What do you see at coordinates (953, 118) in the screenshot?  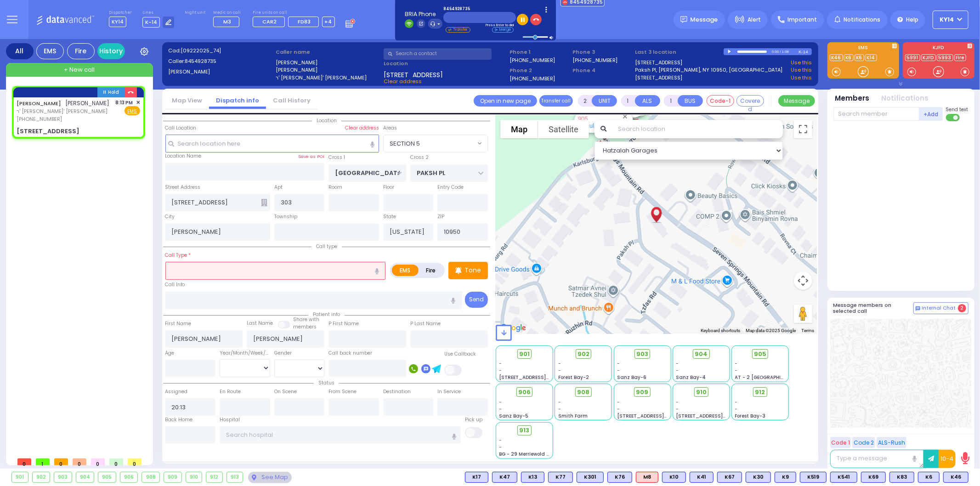 I see `label: Turn off text` at bounding box center [953, 118].